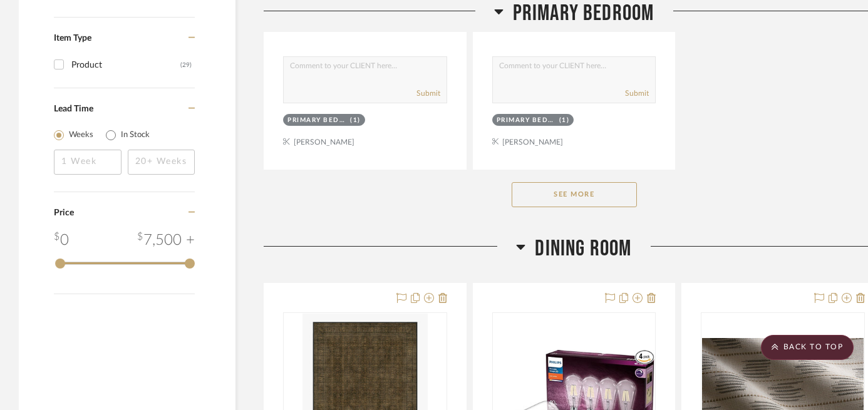 The image size is (868, 410). What do you see at coordinates (583, 249) in the screenshot?
I see `span: Dining Room` at bounding box center [583, 249].